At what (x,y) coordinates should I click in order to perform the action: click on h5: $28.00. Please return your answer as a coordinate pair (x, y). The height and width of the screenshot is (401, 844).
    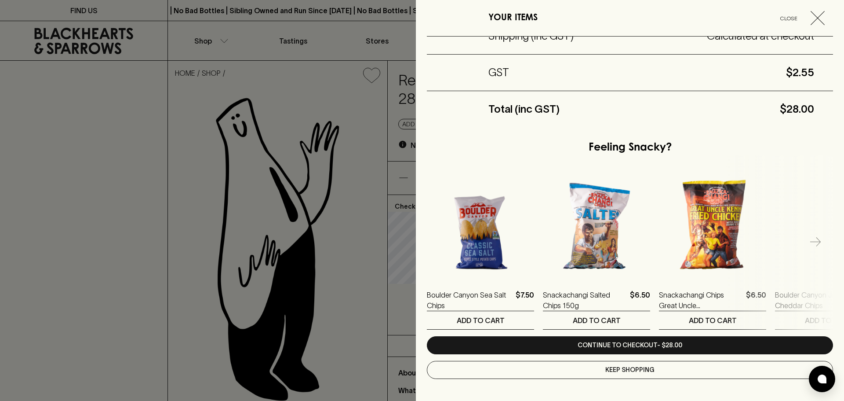
    Looking at the image, I should click on (687, 109).